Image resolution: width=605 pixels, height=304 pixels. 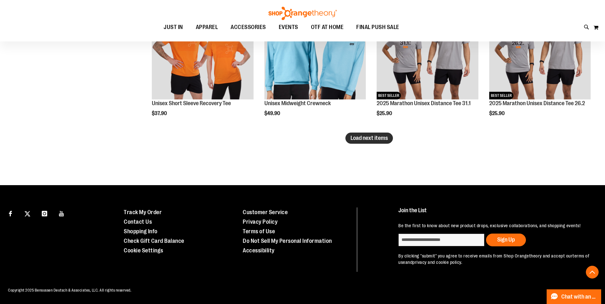 I want to click on span: Load next items, so click(x=369, y=138).